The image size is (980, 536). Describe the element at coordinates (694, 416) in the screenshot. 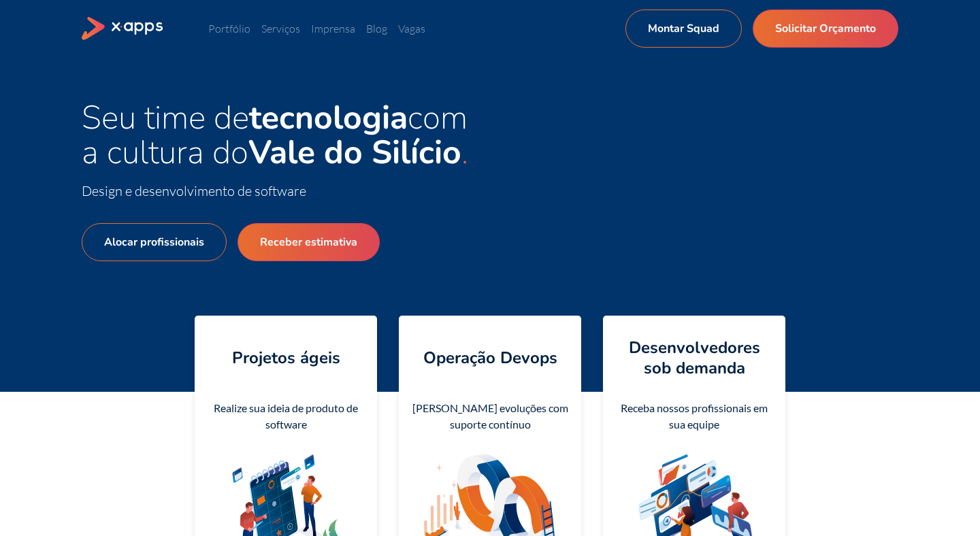

I see `div: Receba nossos profissionais em sua equipe` at that location.